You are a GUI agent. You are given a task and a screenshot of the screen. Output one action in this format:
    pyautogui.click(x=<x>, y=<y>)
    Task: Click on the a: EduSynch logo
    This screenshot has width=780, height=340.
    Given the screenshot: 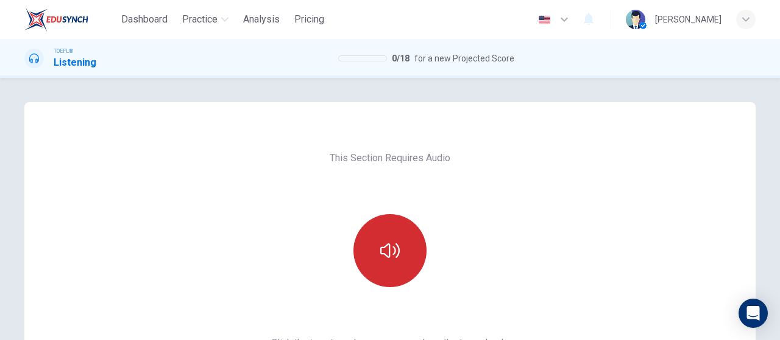 What is the action you would take?
    pyautogui.click(x=70, y=19)
    